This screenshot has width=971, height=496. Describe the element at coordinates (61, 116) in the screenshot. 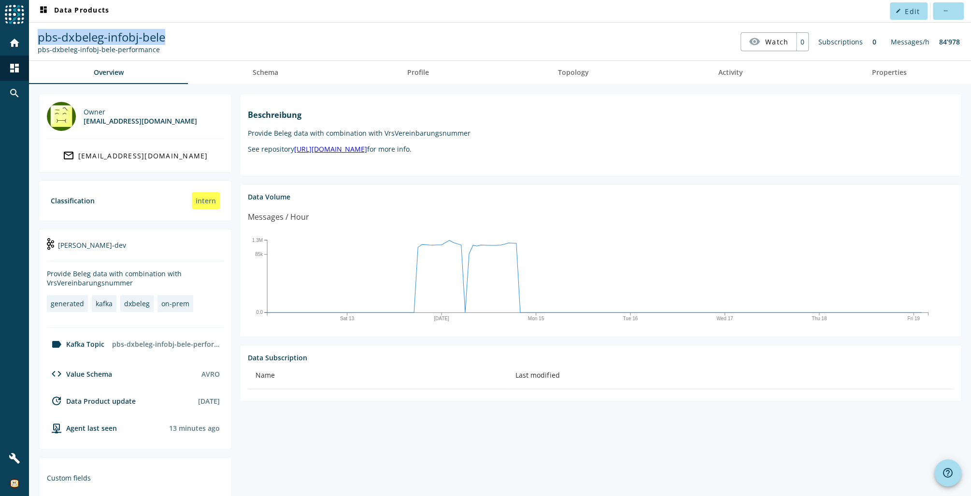

I see `img: mbx_301610@mobi.ch` at that location.